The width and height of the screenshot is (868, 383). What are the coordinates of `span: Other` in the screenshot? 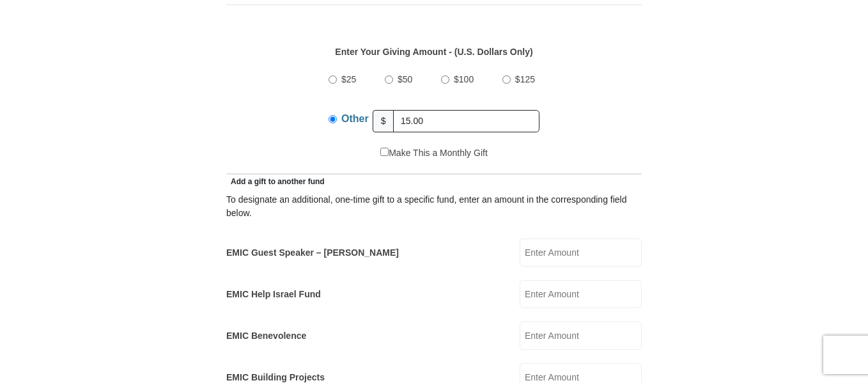 It's located at (355, 118).